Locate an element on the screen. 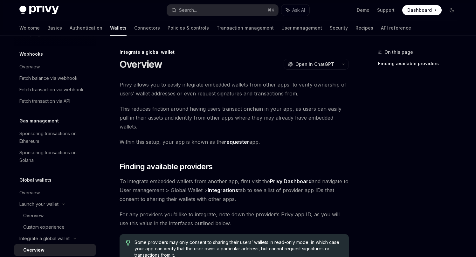 Image resolution: width=476 pixels, height=257 pixels. a: Integrations is located at coordinates (223, 190).